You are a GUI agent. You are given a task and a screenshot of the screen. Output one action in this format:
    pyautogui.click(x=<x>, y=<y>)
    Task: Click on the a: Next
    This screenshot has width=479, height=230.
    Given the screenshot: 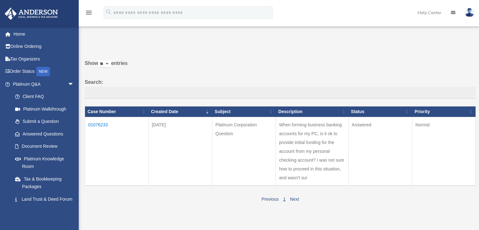 What is the action you would take?
    pyautogui.click(x=294, y=199)
    